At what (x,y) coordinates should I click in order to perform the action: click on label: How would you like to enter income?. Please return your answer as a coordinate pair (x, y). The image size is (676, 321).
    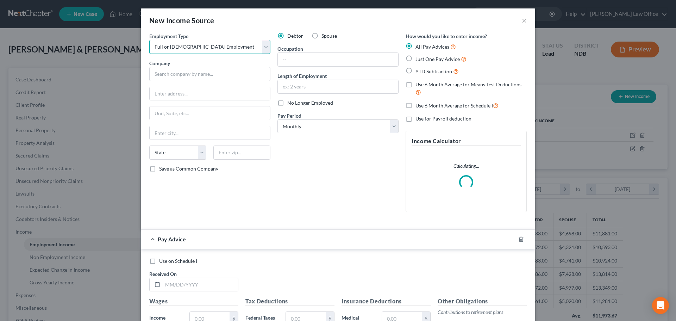
    Looking at the image, I should click on (446, 36).